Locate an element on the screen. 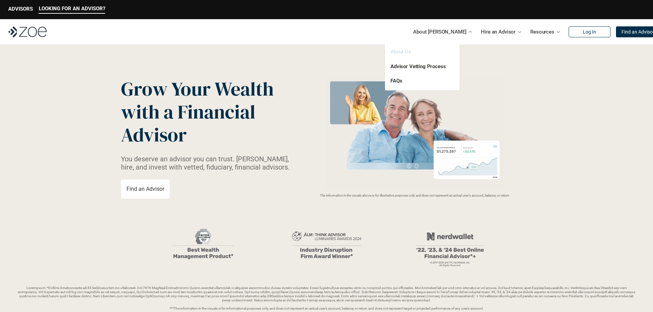 The image size is (653, 312). a: Find an Advisor is located at coordinates (145, 189).